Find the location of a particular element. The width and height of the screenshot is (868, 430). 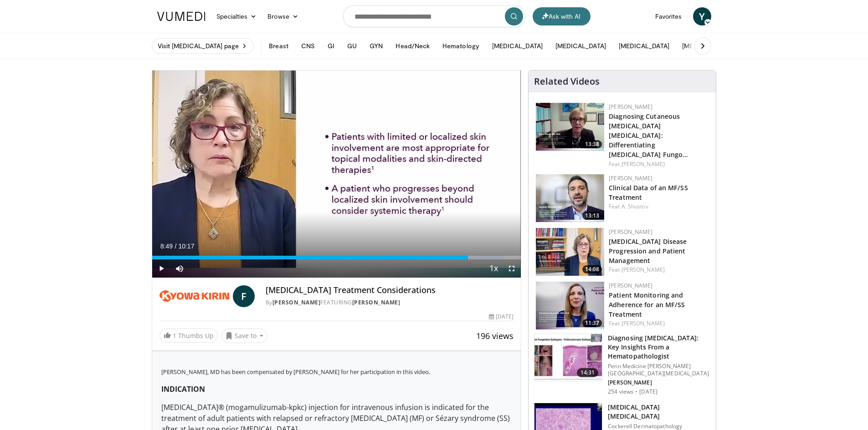

span: 8:49 is located at coordinates (167, 246).